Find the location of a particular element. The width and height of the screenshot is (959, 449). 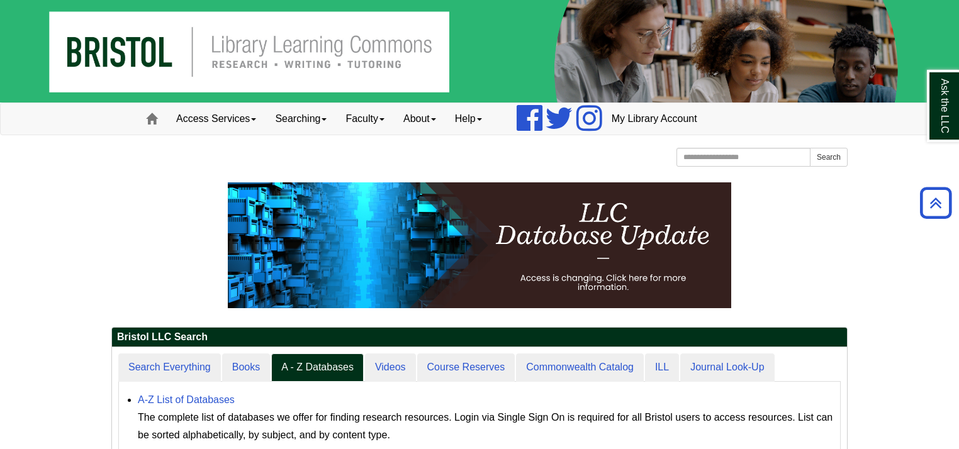

a: My Library Account is located at coordinates (655, 119).